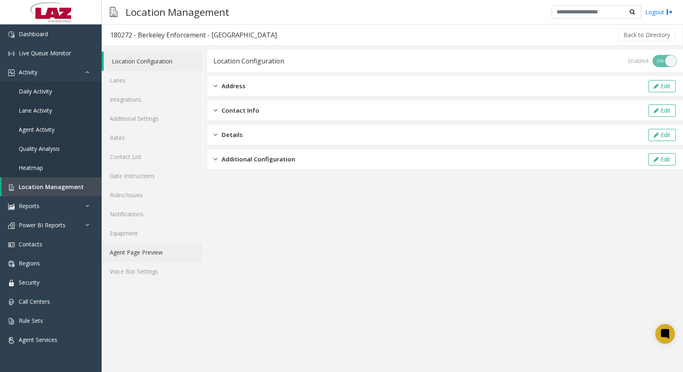 This screenshot has width=683, height=372. Describe the element at coordinates (52, 187) in the screenshot. I see `a: Location Management` at that location.